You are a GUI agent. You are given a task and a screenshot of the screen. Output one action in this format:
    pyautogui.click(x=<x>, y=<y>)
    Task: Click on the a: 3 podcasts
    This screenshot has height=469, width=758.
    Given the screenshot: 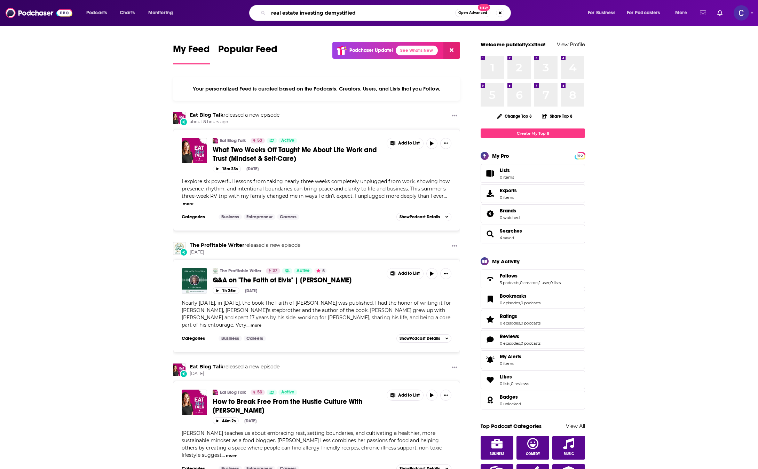 What is the action you would take?
    pyautogui.click(x=510, y=283)
    